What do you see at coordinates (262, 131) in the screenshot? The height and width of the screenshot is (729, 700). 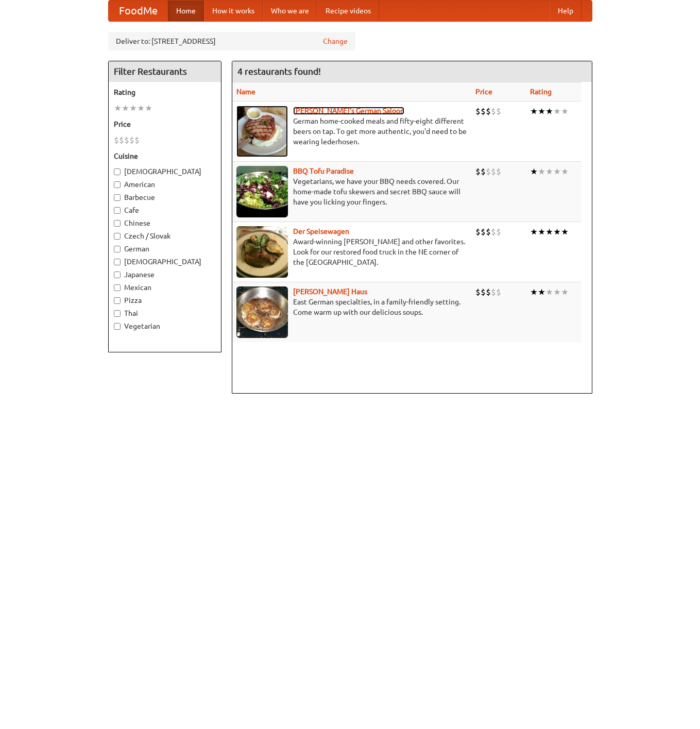 I see `img: esthers.jpg` at bounding box center [262, 131].